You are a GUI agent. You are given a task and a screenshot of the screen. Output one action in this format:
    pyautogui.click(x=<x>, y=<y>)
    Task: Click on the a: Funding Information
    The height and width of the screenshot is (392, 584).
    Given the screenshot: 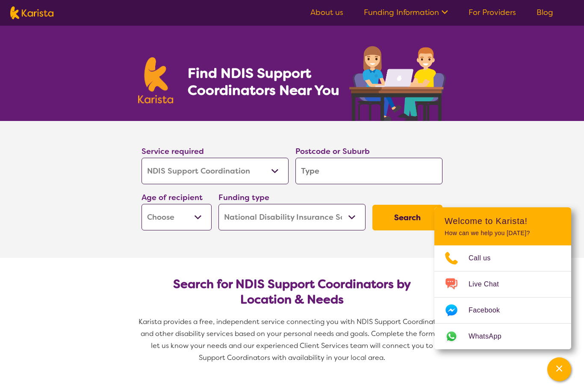 What is the action you would take?
    pyautogui.click(x=406, y=12)
    